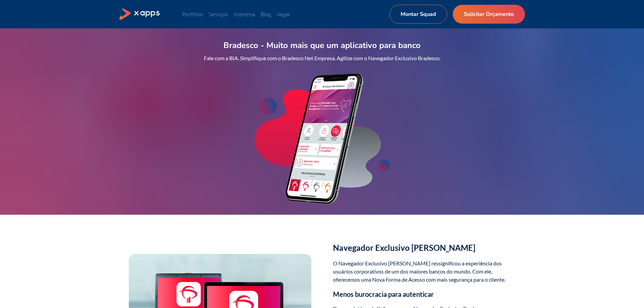  What do you see at coordinates (322, 138) in the screenshot?
I see `img: celular com o aplicativo do Bradesco na tela` at bounding box center [322, 138].